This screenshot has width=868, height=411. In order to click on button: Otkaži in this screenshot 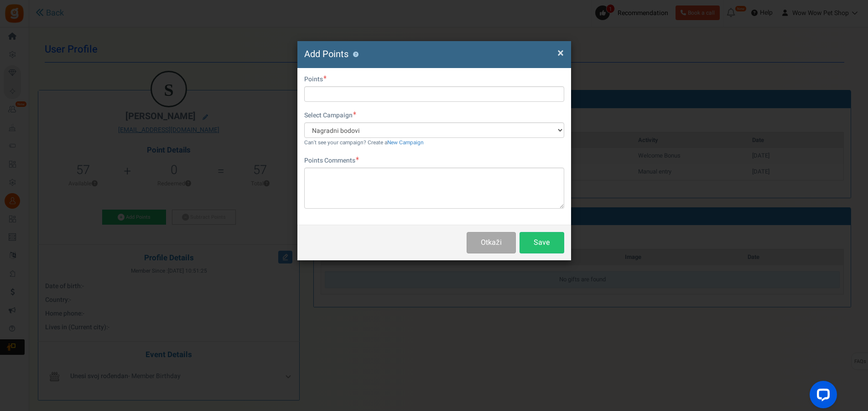, I will do `click(491, 242)`.